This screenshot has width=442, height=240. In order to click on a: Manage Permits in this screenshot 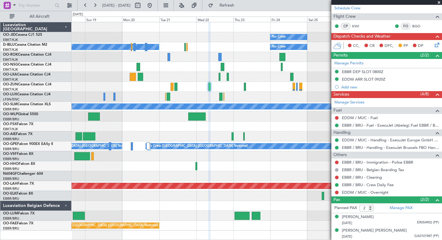, I will do `click(349, 63)`.